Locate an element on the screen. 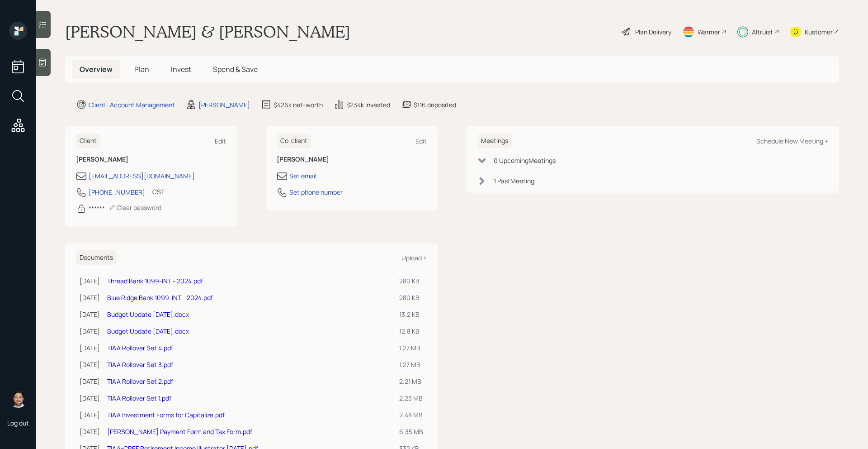  div: Plan Delivery is located at coordinates (653, 31).